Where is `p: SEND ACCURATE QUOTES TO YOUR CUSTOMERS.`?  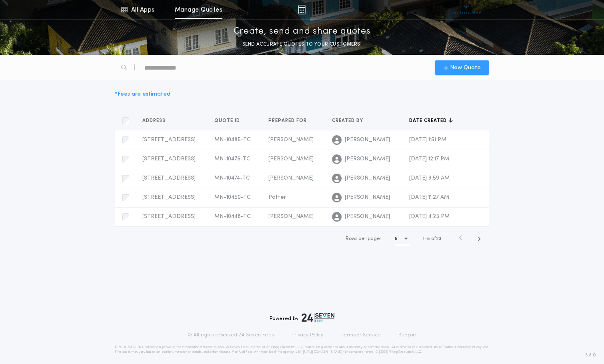 p: SEND ACCURATE QUOTES TO YOUR CUSTOMERS. is located at coordinates (302, 44).